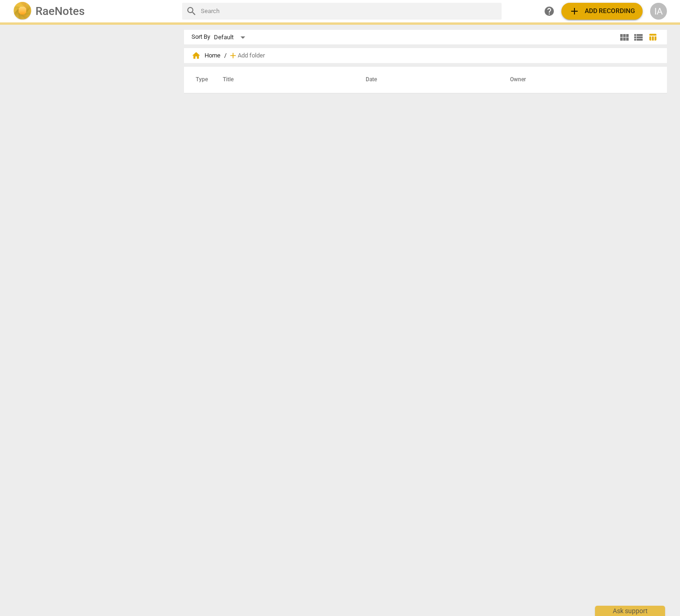 This screenshot has height=616, width=680. Describe the element at coordinates (549, 11) in the screenshot. I see `a: Help` at that location.